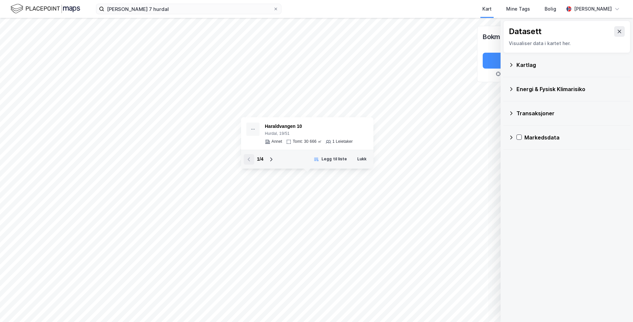 The width and height of the screenshot is (633, 322). Describe the element at coordinates (307, 142) in the screenshot. I see `div: Tomt: 30 666 ㎡` at that location.